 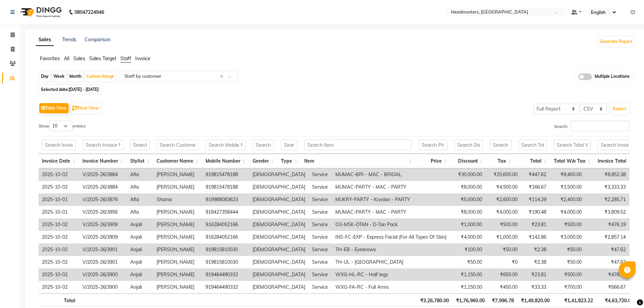 What do you see at coordinates (468, 212) in the screenshot?
I see `td: ₹8,000.00` at bounding box center [468, 212].